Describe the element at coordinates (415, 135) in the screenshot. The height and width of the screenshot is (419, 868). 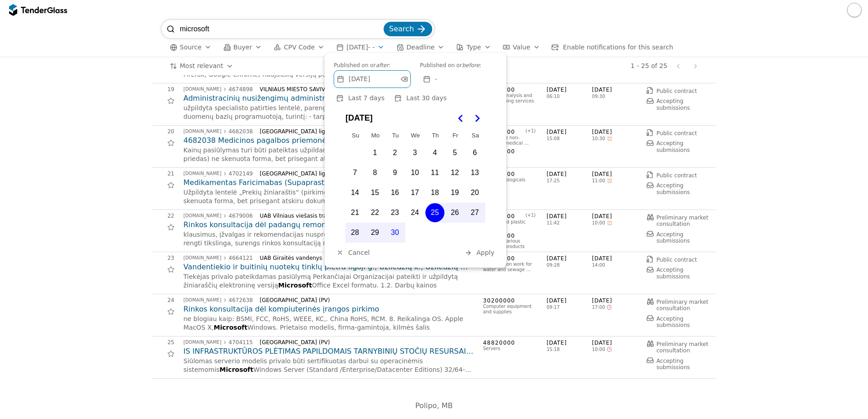
I see `th: Wednesday` at that location.